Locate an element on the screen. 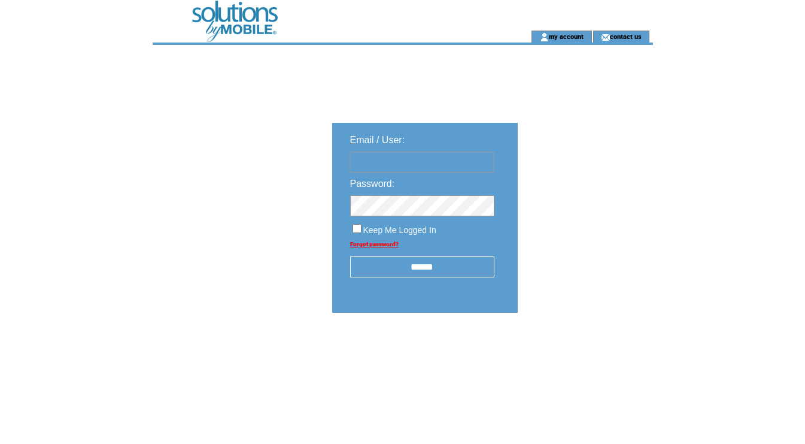 This screenshot has height=444, width=805. a: Forgot password? is located at coordinates (374, 244).